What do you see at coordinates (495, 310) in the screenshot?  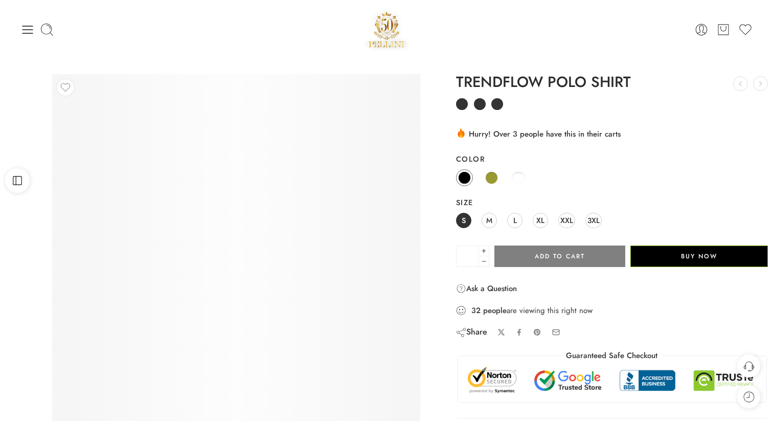 I see `strong: people` at bounding box center [495, 310].